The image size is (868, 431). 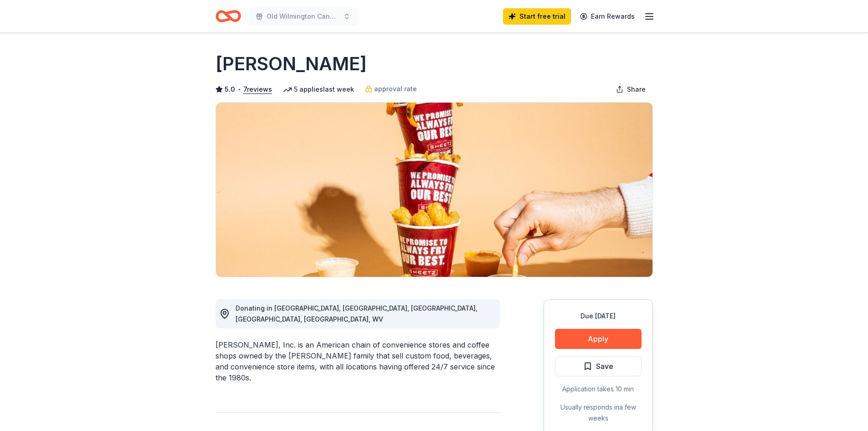 I want to click on img: Image for Sheetz, so click(x=434, y=190).